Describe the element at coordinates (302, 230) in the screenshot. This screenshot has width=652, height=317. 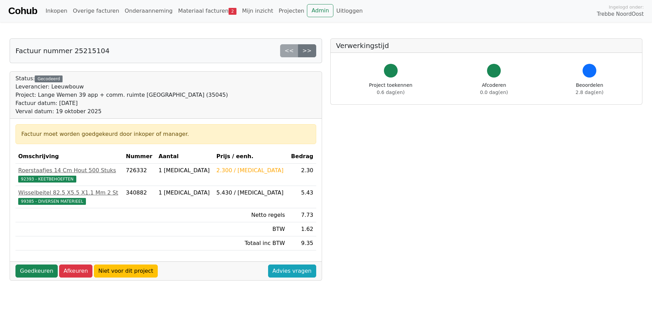
I see `td: 1.62` at that location.